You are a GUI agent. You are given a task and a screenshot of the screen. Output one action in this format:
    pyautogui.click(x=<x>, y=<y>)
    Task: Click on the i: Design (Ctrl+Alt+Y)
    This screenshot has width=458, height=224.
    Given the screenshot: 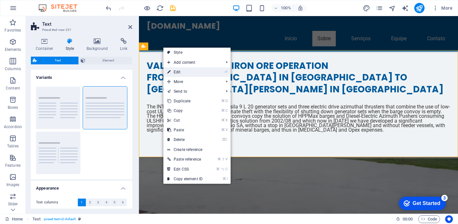 What is the action you would take?
    pyautogui.click(x=366, y=8)
    